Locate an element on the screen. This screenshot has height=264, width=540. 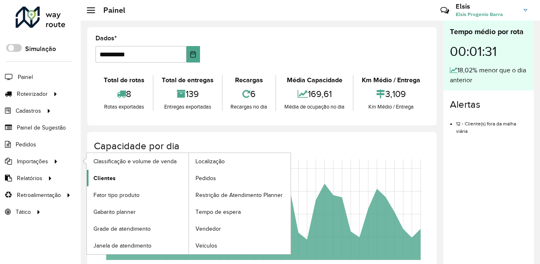
a: Fator tipo produto is located at coordinates (138, 195).